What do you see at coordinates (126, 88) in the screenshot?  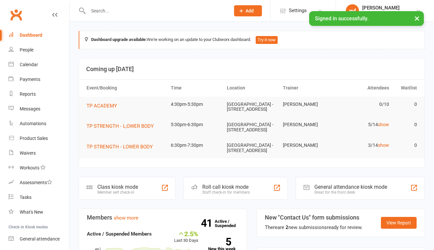 I see `th: Event/Booking` at bounding box center [126, 88].